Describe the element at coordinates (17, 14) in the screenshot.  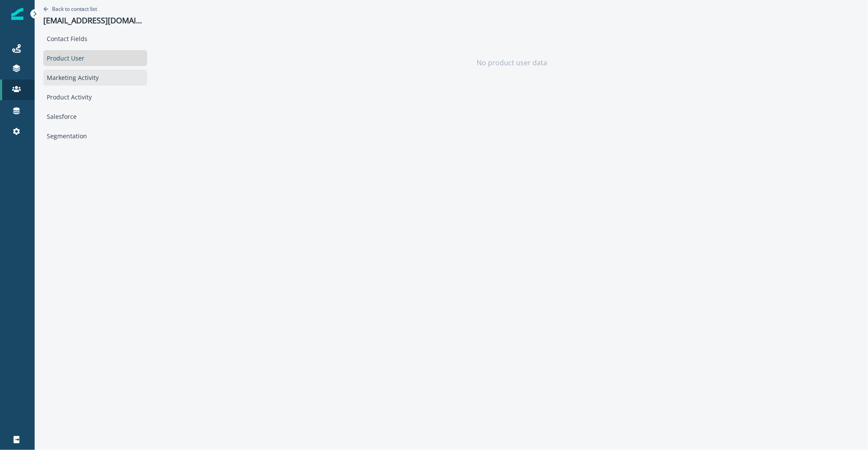
I see `img: Inflection` at that location.